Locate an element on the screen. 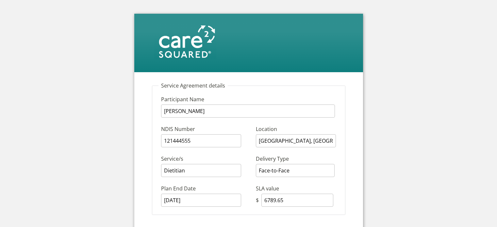 This screenshot has width=497, height=227. input: Plan End Date is located at coordinates (201, 200).